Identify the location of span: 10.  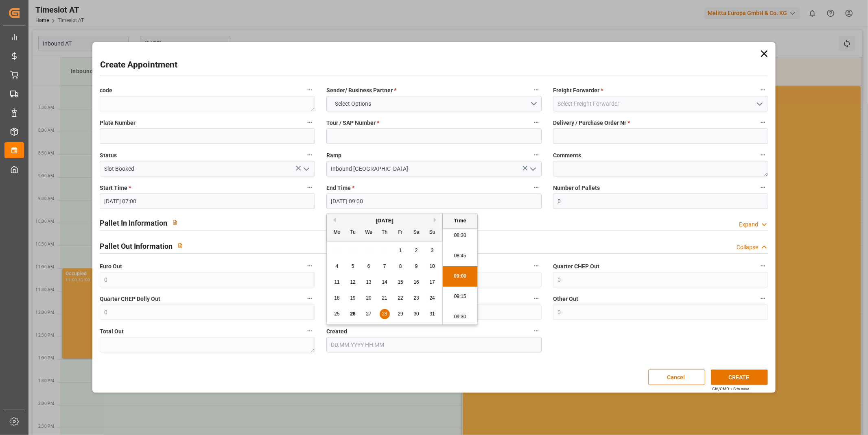
(432, 266).